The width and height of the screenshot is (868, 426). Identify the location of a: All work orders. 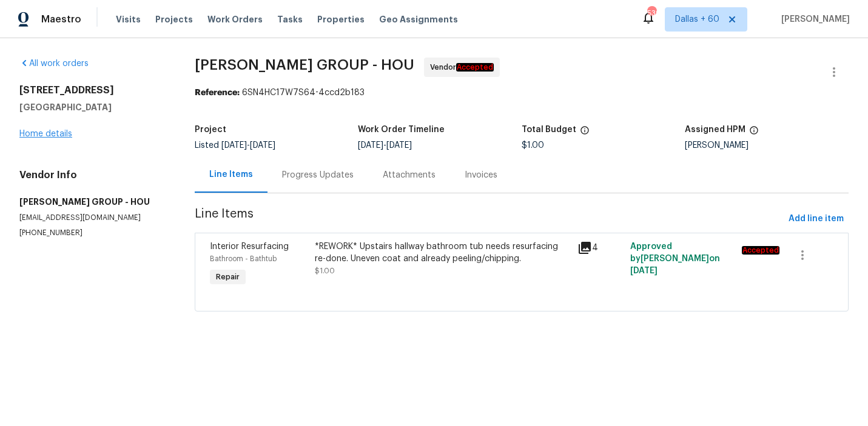
(54, 64).